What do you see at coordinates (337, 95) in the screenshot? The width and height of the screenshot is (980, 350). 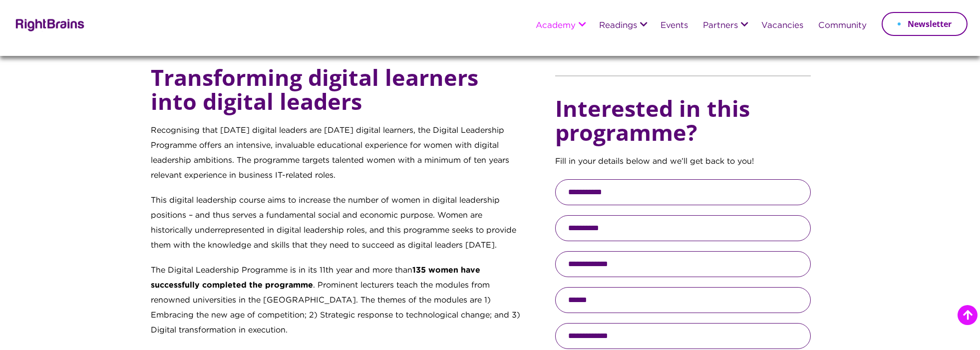 I see `h4: Transforming digital learners into digital leaders` at bounding box center [337, 95].